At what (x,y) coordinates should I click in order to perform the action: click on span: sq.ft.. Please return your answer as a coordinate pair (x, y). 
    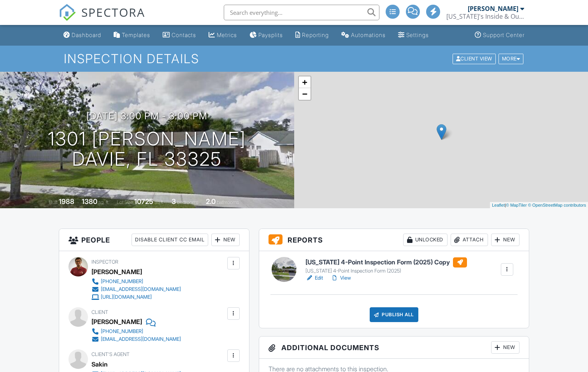
    Looking at the image, I should click on (159, 202).